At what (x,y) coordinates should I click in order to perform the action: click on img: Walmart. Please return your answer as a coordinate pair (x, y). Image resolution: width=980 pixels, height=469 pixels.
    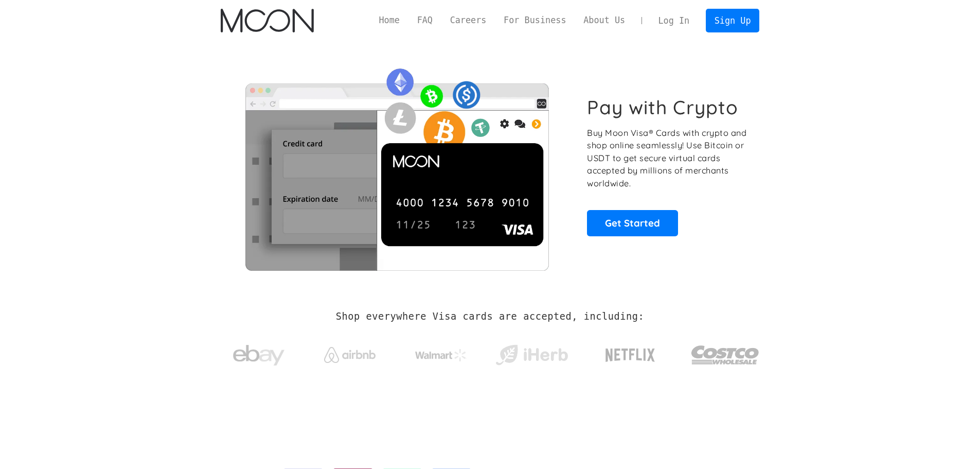
    Looking at the image, I should click on (441, 355).